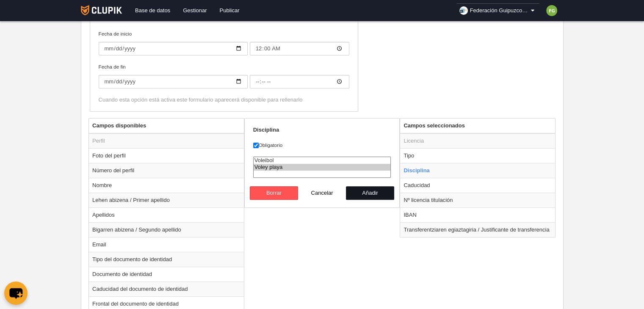 Image resolution: width=644 pixels, height=309 pixels. What do you see at coordinates (224, 100) in the screenshot?
I see `div: Cuando esta opción está activa este formulario aparecerá disponible para rellenarlo` at bounding box center [224, 100].